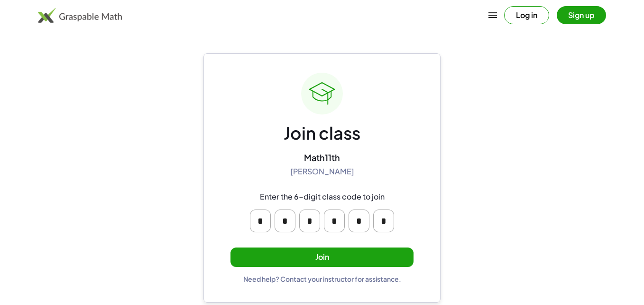 This screenshot has width=644, height=305. What do you see at coordinates (309, 220) in the screenshot?
I see `input: Please enter OTP character 3` at bounding box center [309, 220].